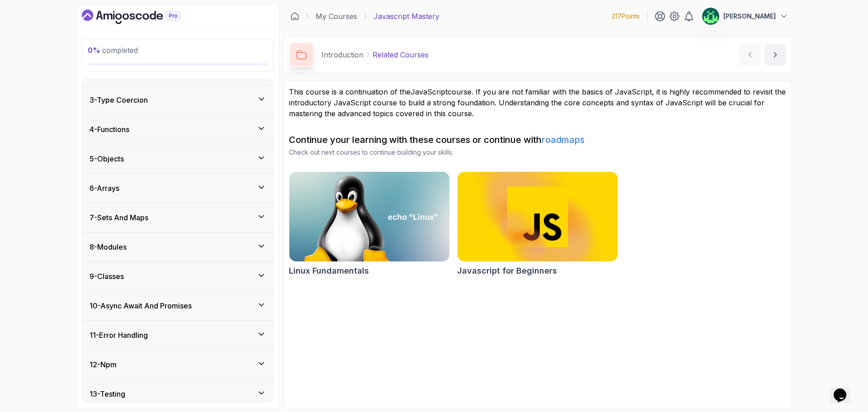  Describe the element at coordinates (105, 188) in the screenshot. I see `h3: 6 - Arrays` at that location.